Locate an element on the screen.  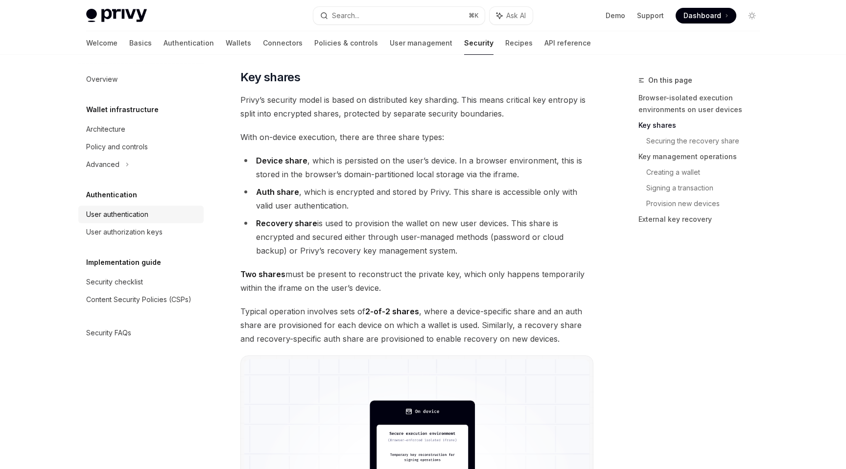
strong: Auth share is located at coordinates (277, 192).